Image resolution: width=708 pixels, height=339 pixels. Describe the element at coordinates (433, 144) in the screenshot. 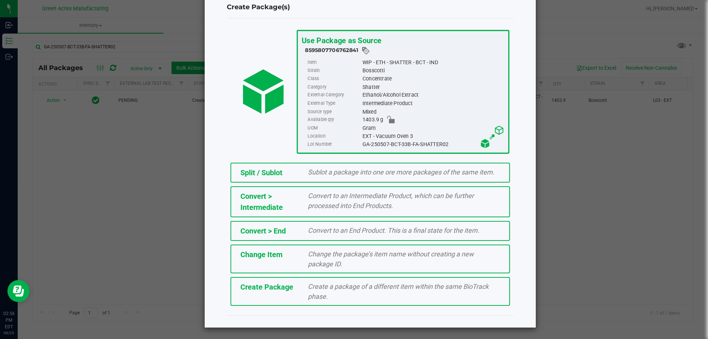

I see `div: GA-250507-BCT-33B-FA-SHATTER02` at that location.